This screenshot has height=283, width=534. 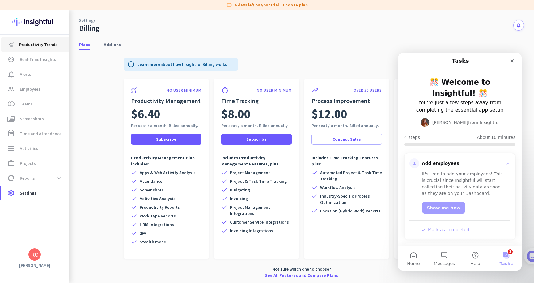 What do you see at coordinates (236, 114) in the screenshot?
I see `span: $8.00` at bounding box center [236, 114].